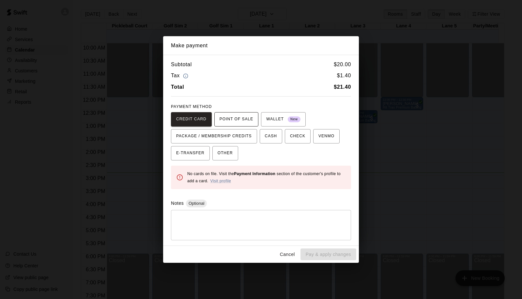  I want to click on b: Total, so click(177, 87).